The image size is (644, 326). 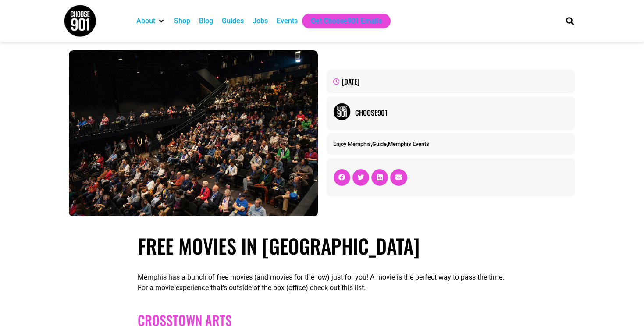 I want to click on a: Memphis Events, so click(x=408, y=144).